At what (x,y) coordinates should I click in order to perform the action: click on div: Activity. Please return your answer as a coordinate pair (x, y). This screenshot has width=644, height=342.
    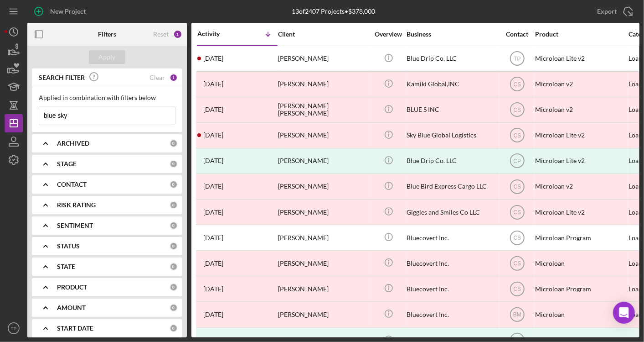
    Looking at the image, I should click on (217, 34).